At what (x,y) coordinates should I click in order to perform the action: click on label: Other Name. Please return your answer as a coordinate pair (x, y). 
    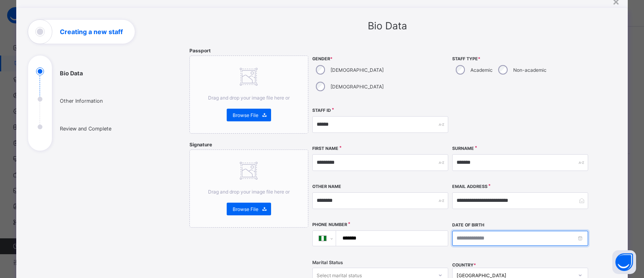
    Looking at the image, I should click on (327, 187).